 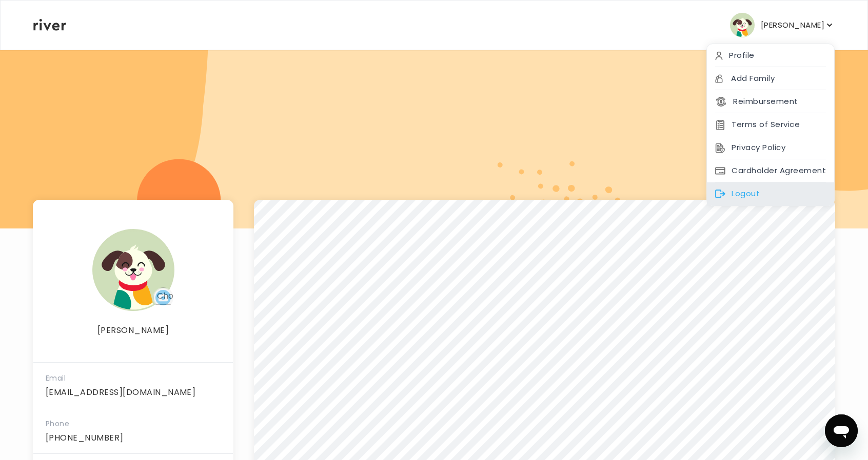 What do you see at coordinates (770, 56) in the screenshot?
I see `div: Profile` at bounding box center [770, 56].